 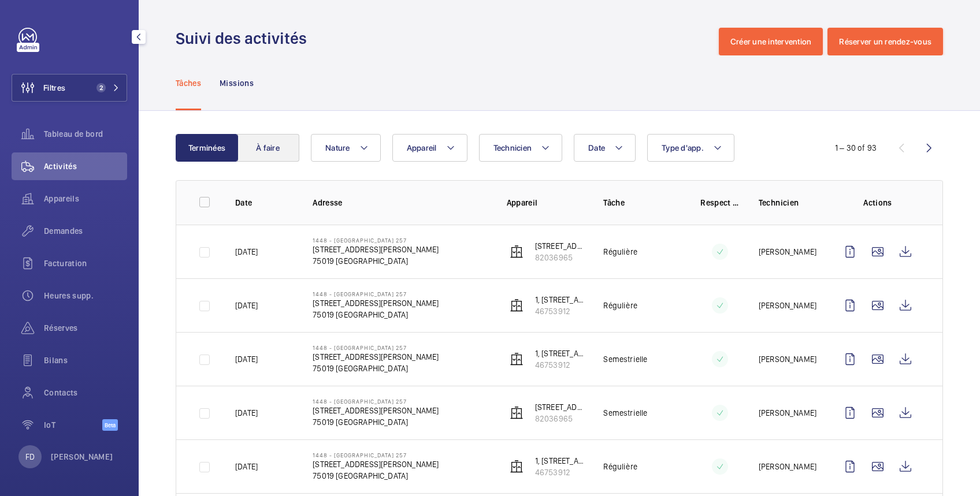 I want to click on p: Date, so click(x=265, y=203).